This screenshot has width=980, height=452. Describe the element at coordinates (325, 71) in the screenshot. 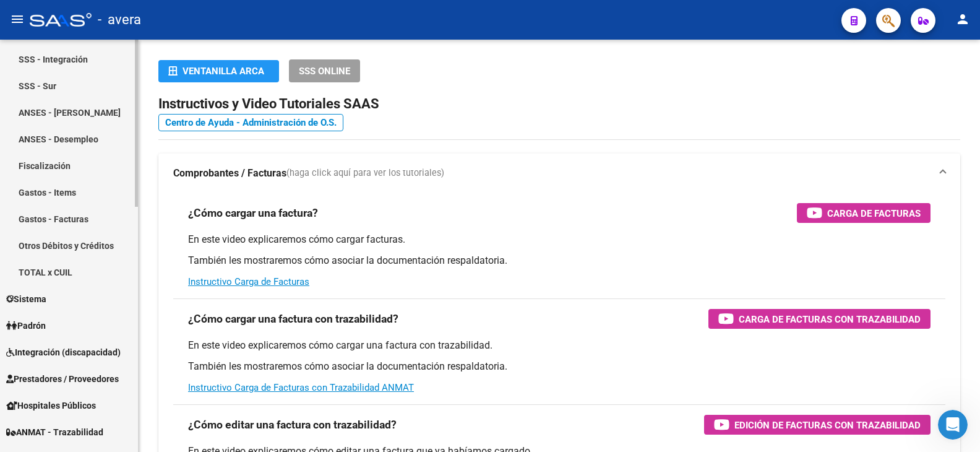

I see `span: SSS ONLINE` at that location.